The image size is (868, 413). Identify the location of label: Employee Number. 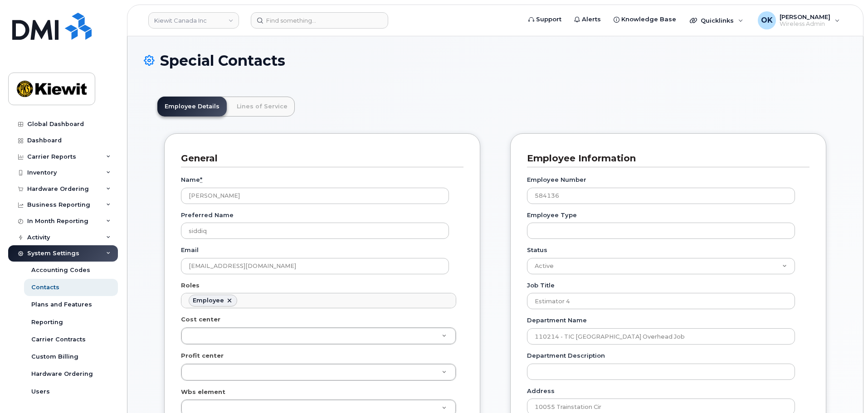
(556, 180).